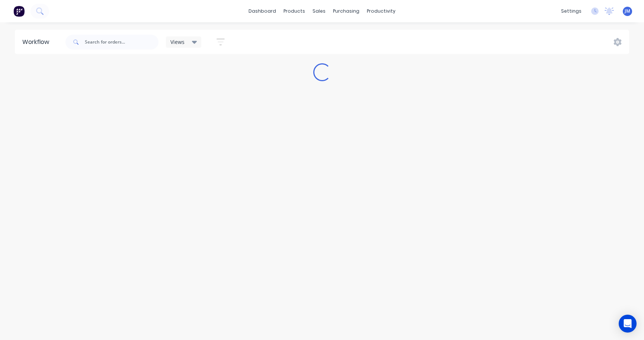  I want to click on div: settings, so click(571, 11).